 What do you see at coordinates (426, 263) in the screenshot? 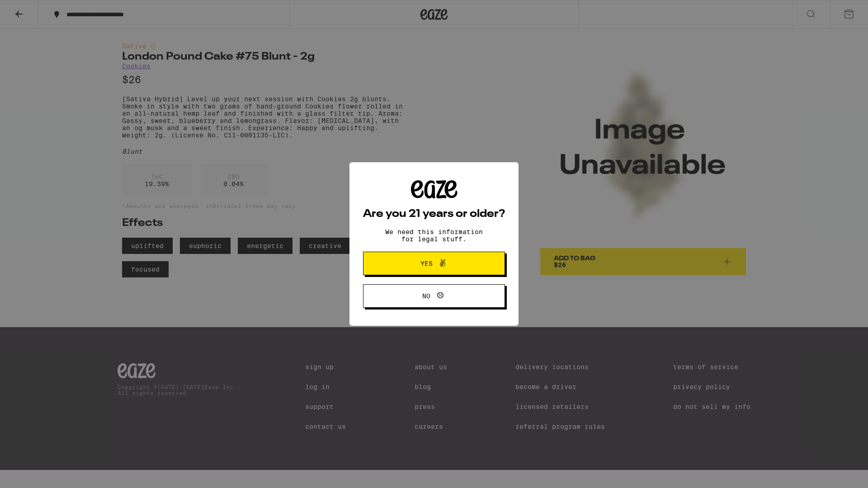
I see `span: Yes` at bounding box center [426, 263].